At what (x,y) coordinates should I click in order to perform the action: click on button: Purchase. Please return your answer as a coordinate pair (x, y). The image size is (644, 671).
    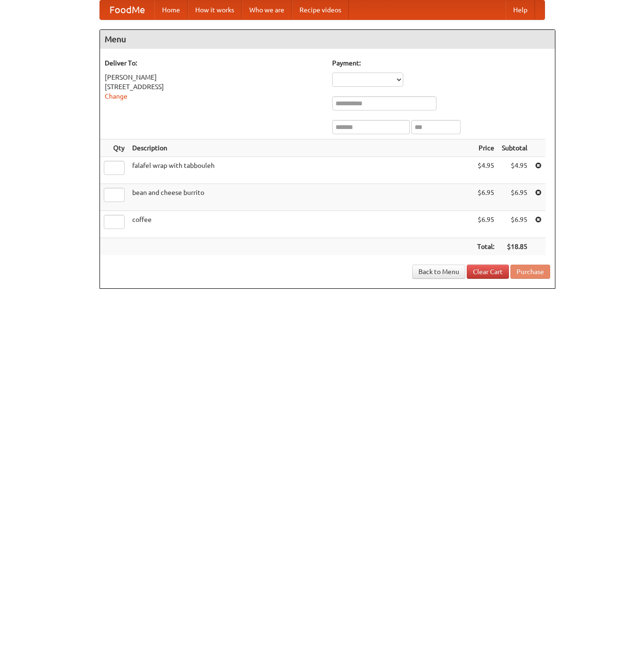
    Looking at the image, I should click on (530, 271).